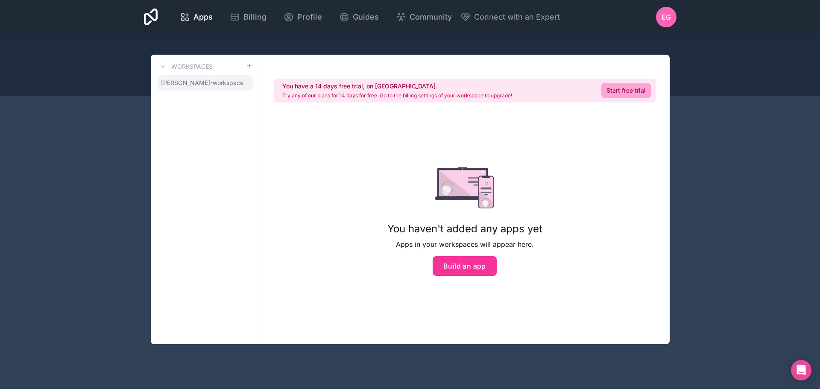  I want to click on a: Guides, so click(359, 17).